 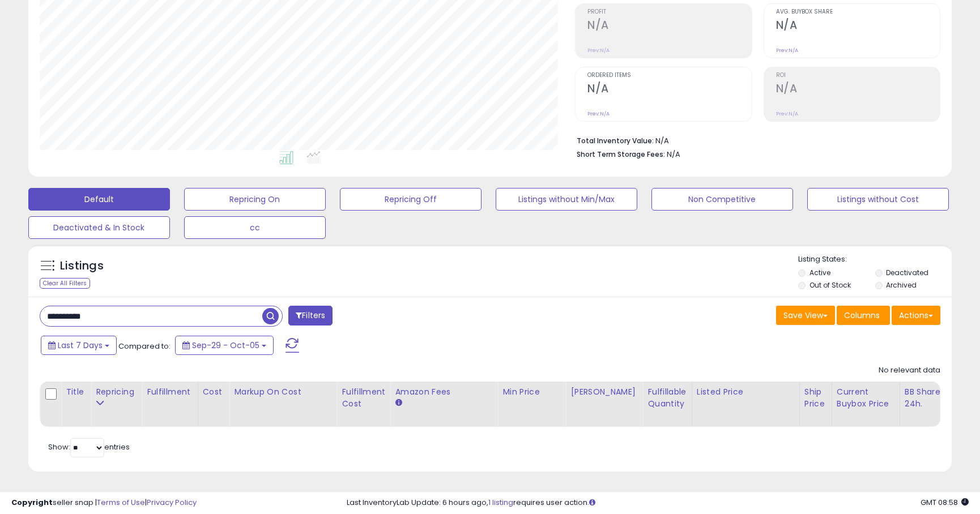 I want to click on span: ROI, so click(x=858, y=75).